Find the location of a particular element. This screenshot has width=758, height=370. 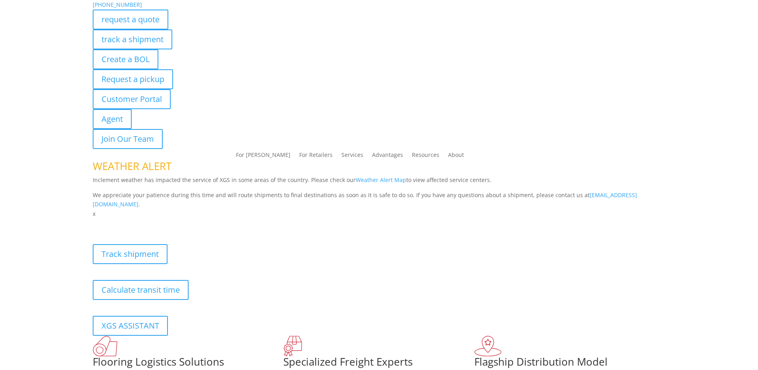

p: We appreciate your patience during this time and will route shipments to final destinations as so... is located at coordinates (379, 200).